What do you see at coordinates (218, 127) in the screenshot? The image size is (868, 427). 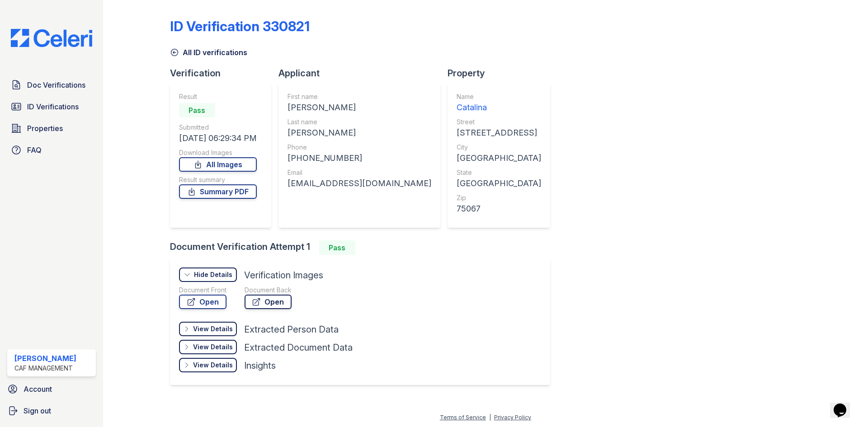 I see `div: Submitted` at bounding box center [218, 127].